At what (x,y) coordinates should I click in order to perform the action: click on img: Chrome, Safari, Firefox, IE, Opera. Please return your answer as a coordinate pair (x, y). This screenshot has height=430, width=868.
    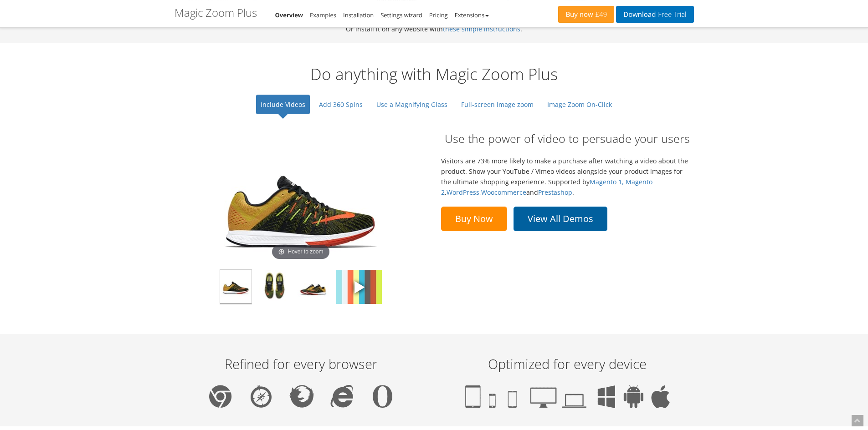
    Looking at the image, I should click on (301, 397).